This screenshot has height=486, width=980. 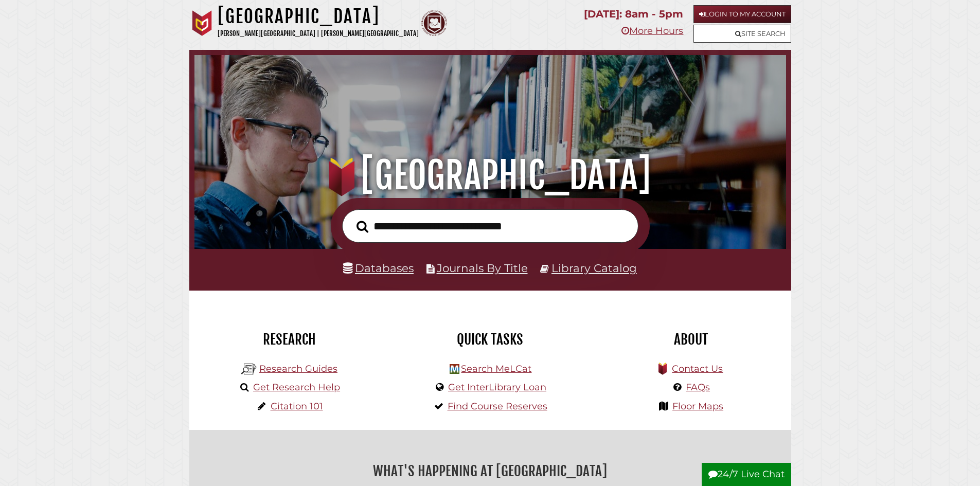 I want to click on a: Citation 101, so click(x=297, y=406).